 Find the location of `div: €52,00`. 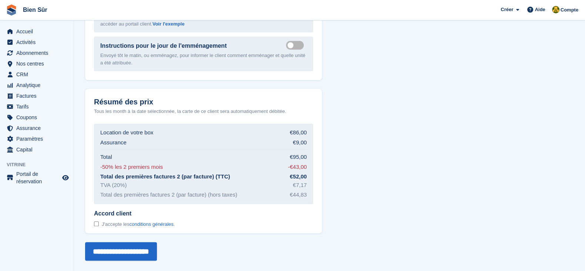

div: €52,00 is located at coordinates (298, 177).